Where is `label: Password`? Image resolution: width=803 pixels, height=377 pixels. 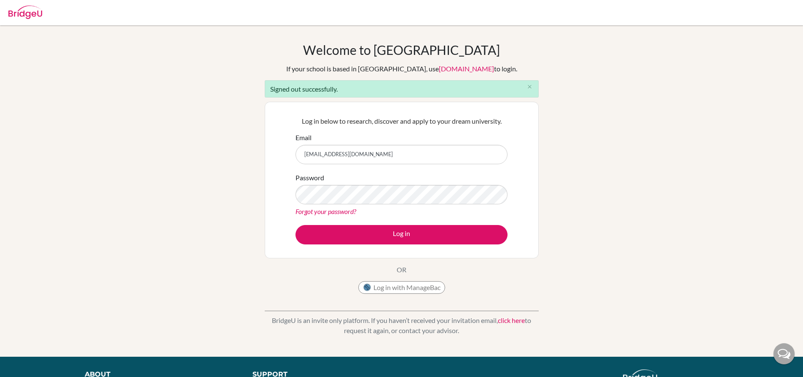 label: Password is located at coordinates (310, 178).